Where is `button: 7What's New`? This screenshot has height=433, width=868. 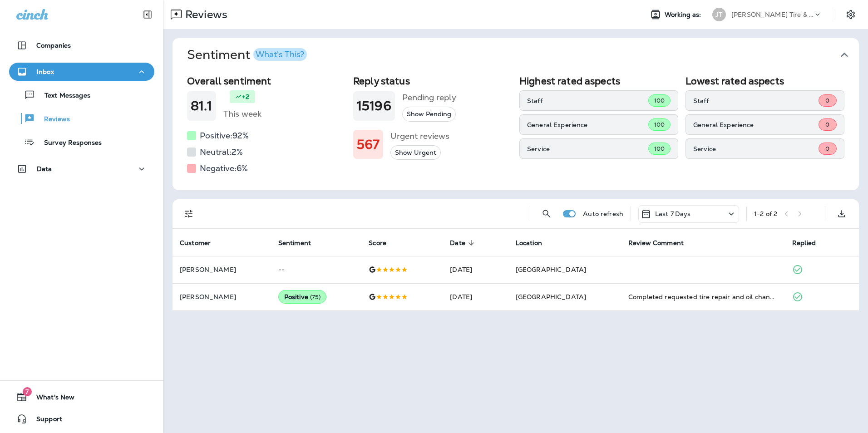
button: 7What's New is located at coordinates (82, 398).